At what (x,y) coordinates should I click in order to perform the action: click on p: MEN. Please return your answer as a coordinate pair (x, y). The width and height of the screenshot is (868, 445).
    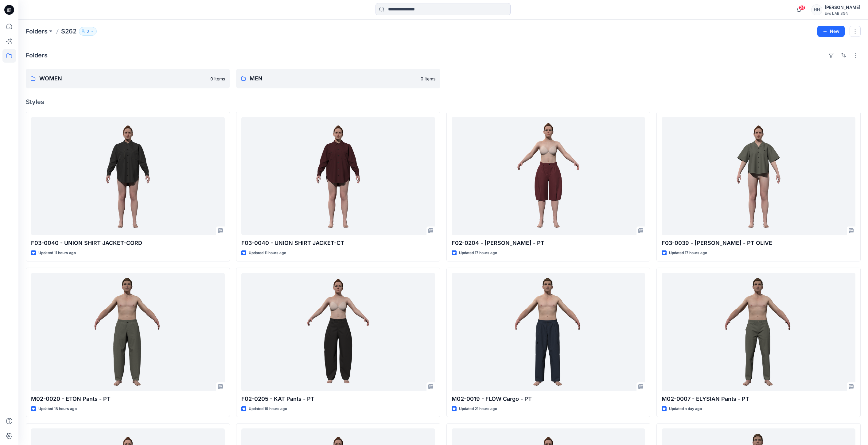
    Looking at the image, I should click on (333, 78).